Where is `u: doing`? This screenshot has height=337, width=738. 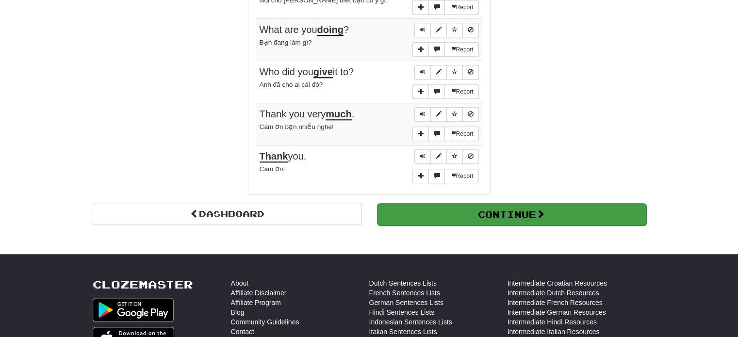 u: doing is located at coordinates (330, 30).